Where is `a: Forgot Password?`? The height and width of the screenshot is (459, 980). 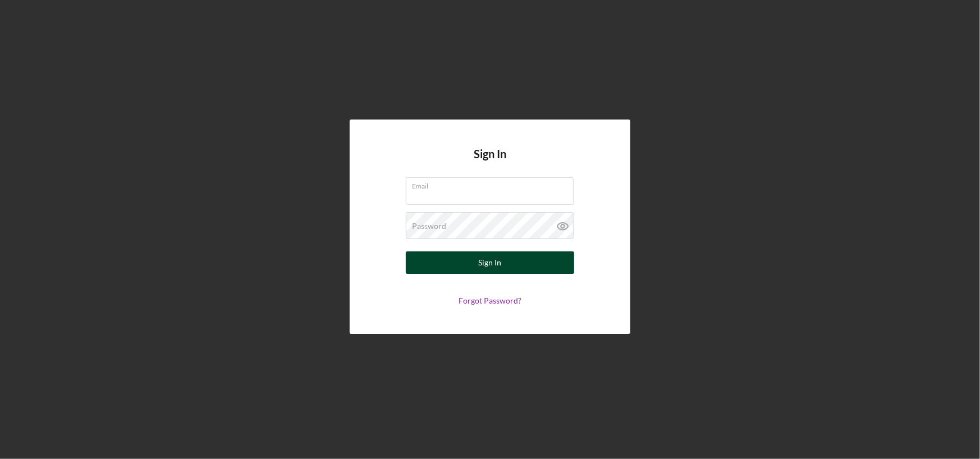
a: Forgot Password? is located at coordinates (490, 300).